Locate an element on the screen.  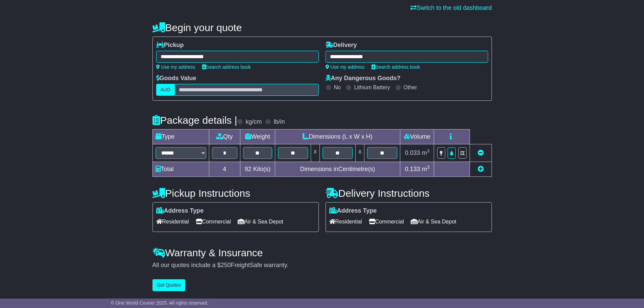
h4: Package details | is located at coordinates (195, 120).